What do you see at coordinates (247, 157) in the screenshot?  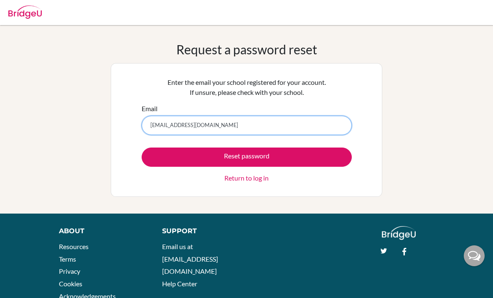 I see `button: Reset password` at bounding box center [247, 157].